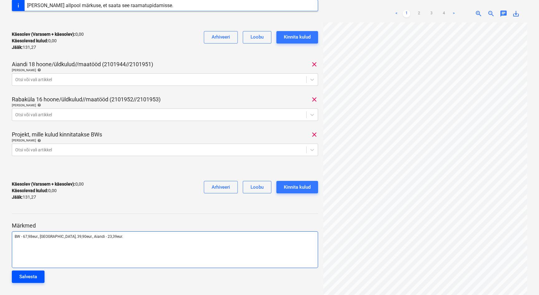 The width and height of the screenshot is (539, 295). Describe the element at coordinates (454, 14) in the screenshot. I see `a: Next page` at that location.